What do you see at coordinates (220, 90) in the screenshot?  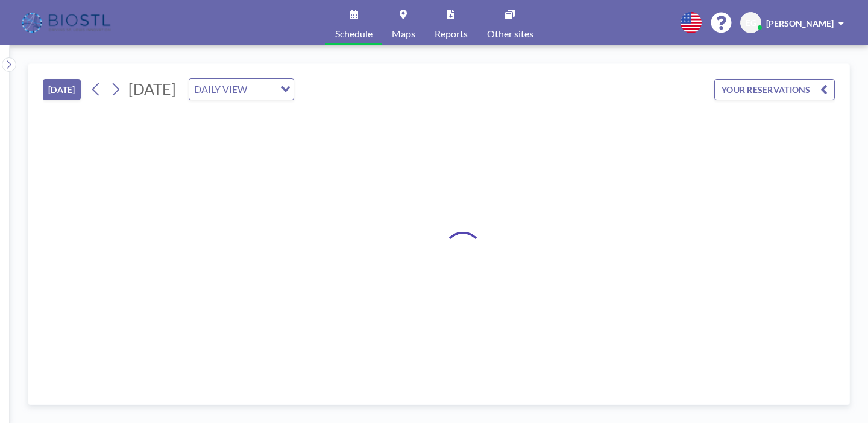 I see `span: DAILY VIEW` at bounding box center [220, 90].